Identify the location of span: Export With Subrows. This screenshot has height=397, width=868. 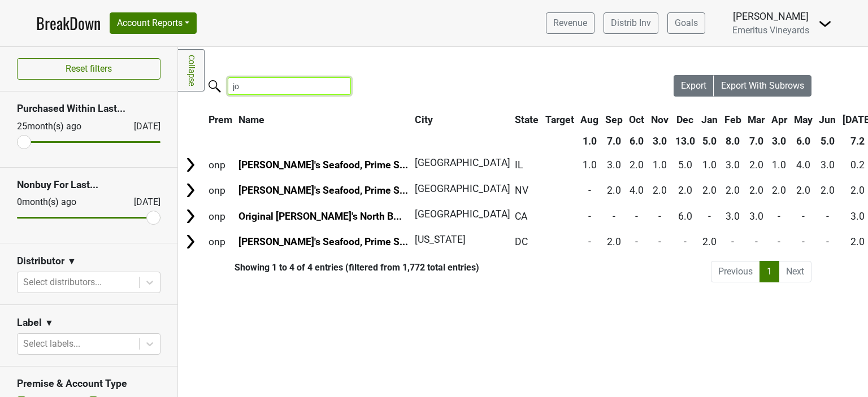
(763, 85).